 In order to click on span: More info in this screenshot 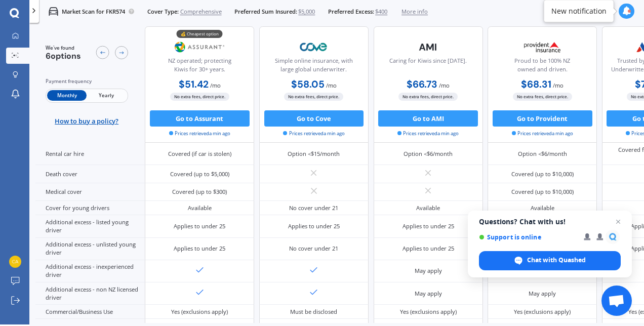, I will do `click(415, 12)`.